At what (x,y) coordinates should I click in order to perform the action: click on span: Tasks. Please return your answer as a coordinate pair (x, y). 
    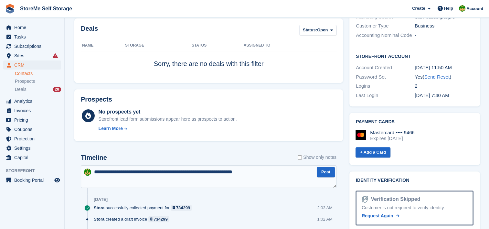
    Looking at the image, I should click on (34, 37).